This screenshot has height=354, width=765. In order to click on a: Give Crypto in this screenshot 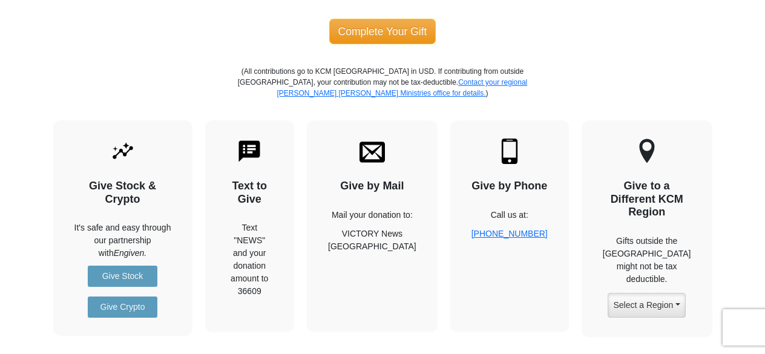, I will do `click(122, 307)`.